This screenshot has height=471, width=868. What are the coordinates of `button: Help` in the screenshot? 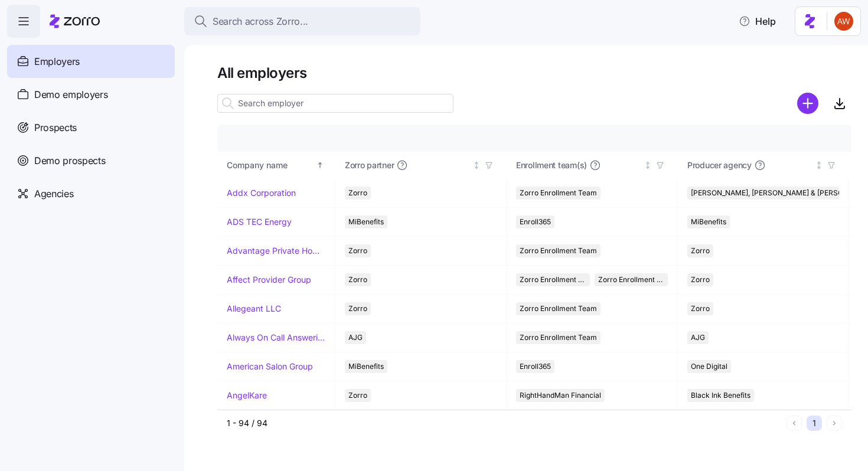 It's located at (756, 21).